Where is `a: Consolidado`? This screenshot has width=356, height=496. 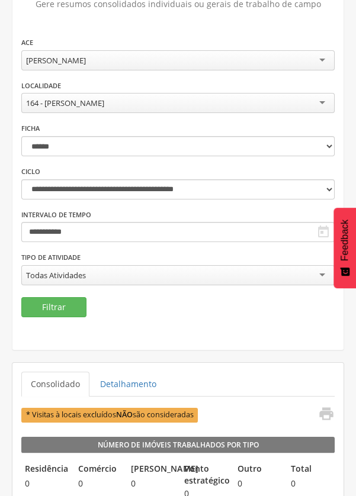 a: Consolidado is located at coordinates (55, 384).